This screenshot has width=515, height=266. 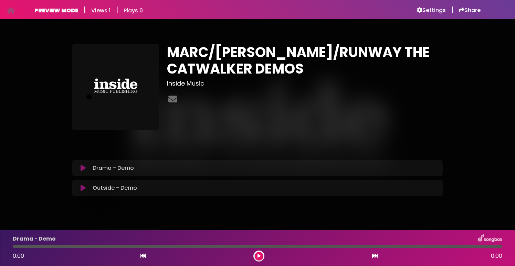 I want to click on h6: Settings, so click(x=431, y=10).